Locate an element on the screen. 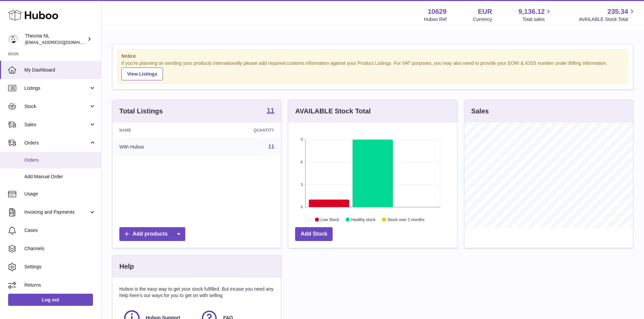  text: 0 is located at coordinates (302, 207).